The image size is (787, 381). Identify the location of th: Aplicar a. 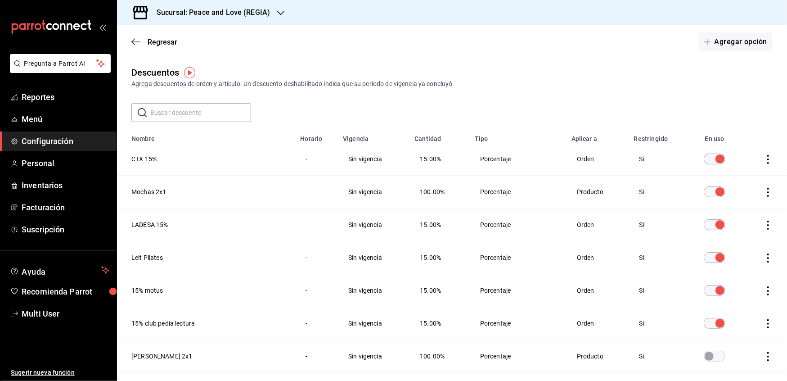
(597, 136).